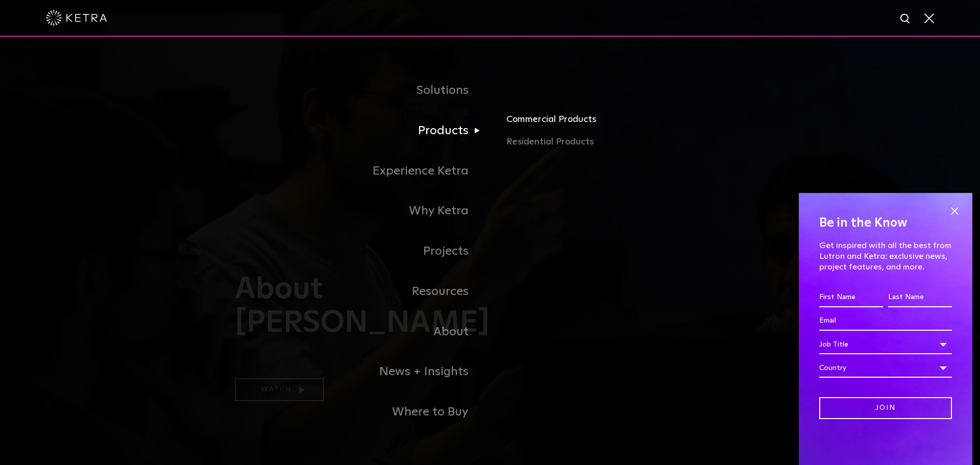  Describe the element at coordinates (851, 297) in the screenshot. I see `input: First Name` at that location.